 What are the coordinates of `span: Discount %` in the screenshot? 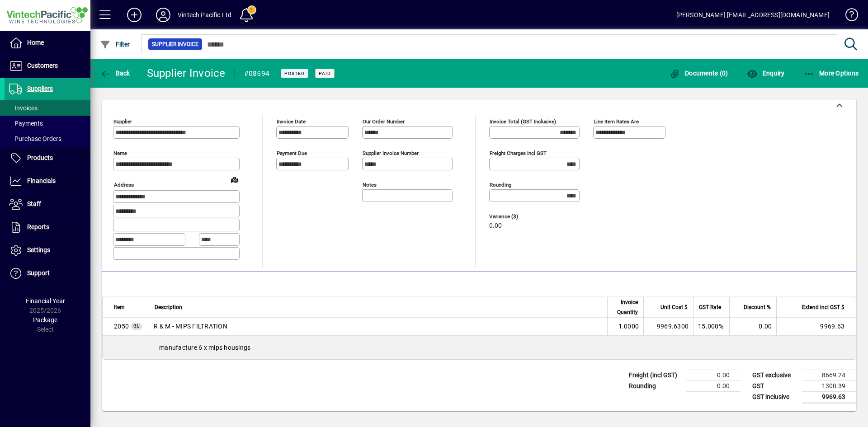 It's located at (757, 308).